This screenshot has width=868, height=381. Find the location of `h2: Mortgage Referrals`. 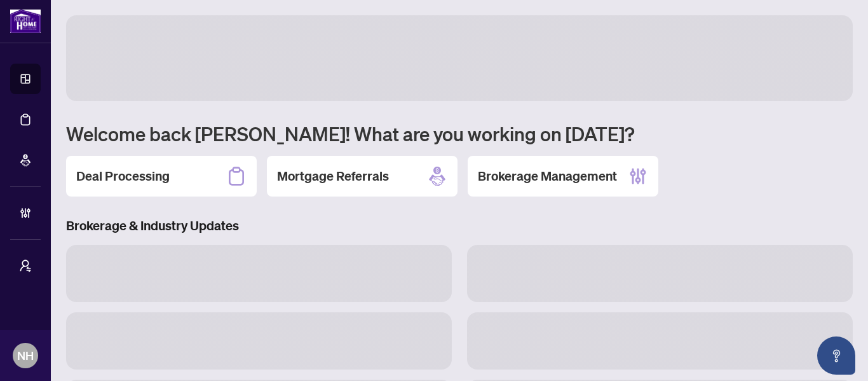

h2: Mortgage Referrals is located at coordinates (333, 176).